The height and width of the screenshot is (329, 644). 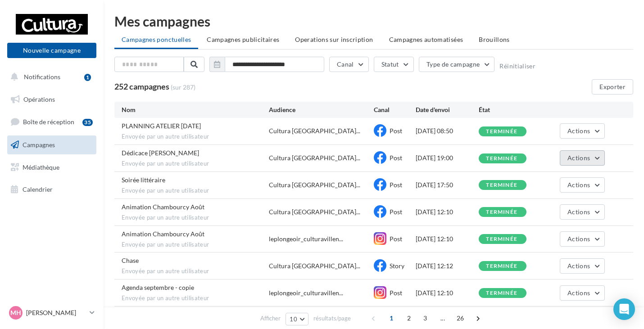 What do you see at coordinates (426, 39) in the screenshot?
I see `span: Campagnes automatisées` at bounding box center [426, 39].